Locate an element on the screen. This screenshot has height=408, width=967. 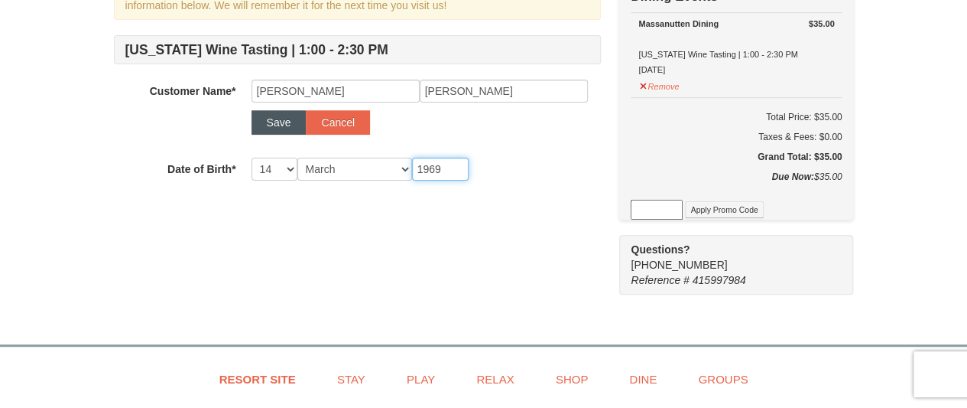
a: Dine is located at coordinates (643, 379).